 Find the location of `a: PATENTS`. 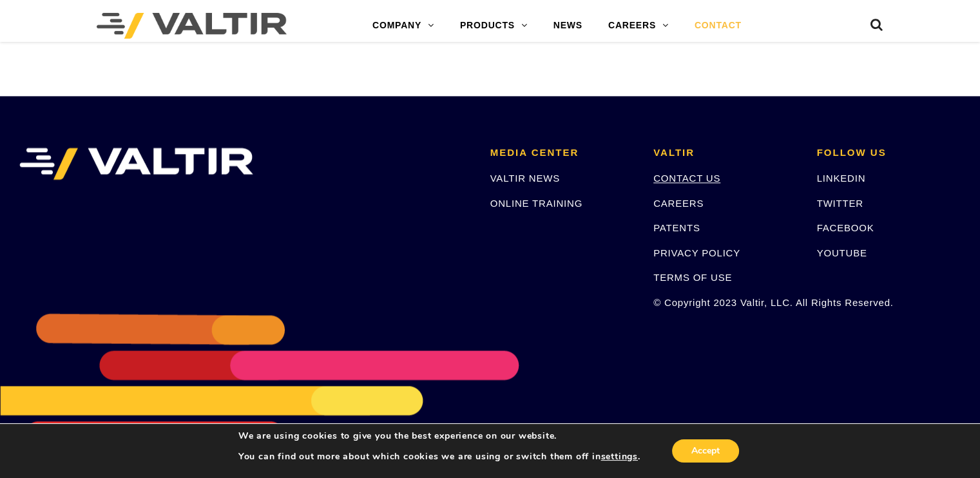

a: PATENTS is located at coordinates (677, 227).